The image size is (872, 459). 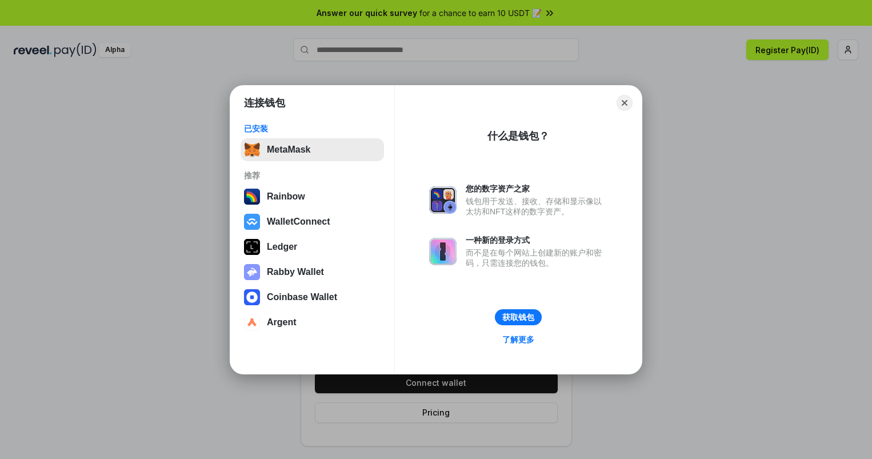 What do you see at coordinates (252, 197) in the screenshot?
I see `img: svg+xml,%3Csvg%20width%3D%22120%22%20height%3D%22120%22%20viewBox%3D%220%200%20120%20120%22%20fil...` at bounding box center [252, 197].